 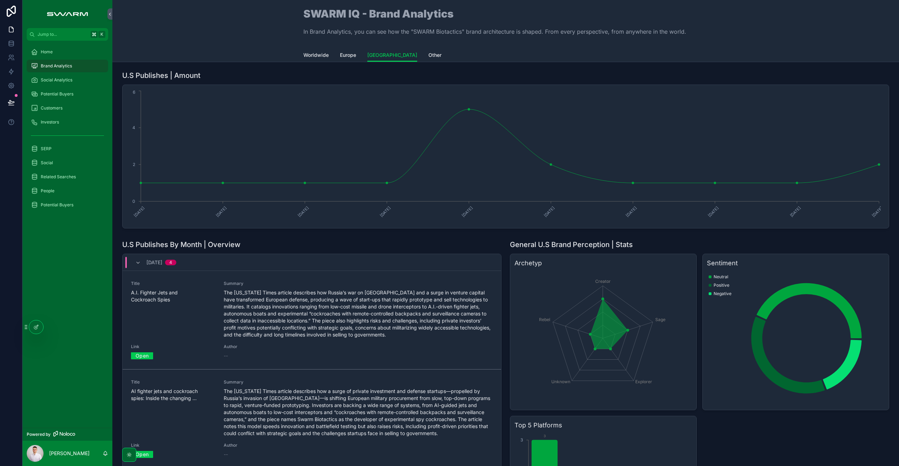 What do you see at coordinates (134, 128) in the screenshot?
I see `tspan: 4` at bounding box center [134, 128].